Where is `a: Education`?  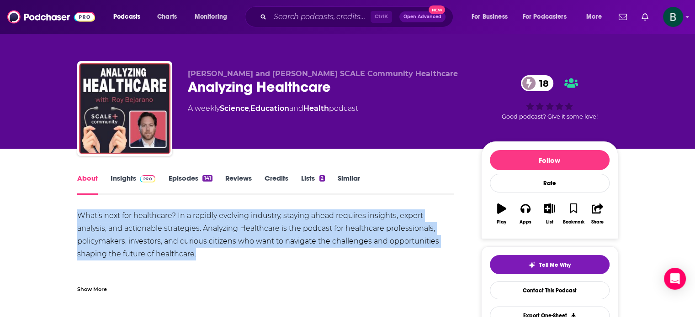 a: Education is located at coordinates (270, 108).